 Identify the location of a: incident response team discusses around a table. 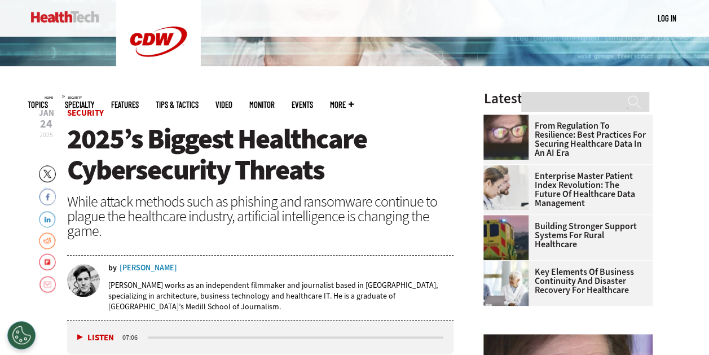
(509, 265).